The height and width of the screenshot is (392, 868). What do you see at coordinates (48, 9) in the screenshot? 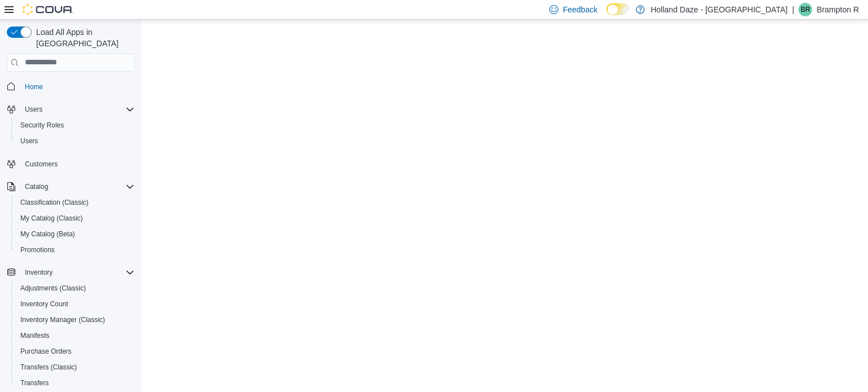
I see `img: Cova` at bounding box center [48, 9].